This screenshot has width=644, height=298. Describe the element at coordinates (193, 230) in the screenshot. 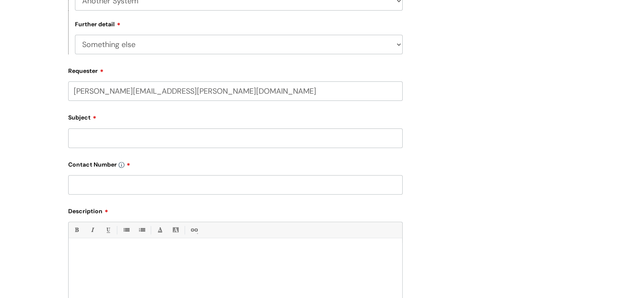

I see `a: Link` at that location.